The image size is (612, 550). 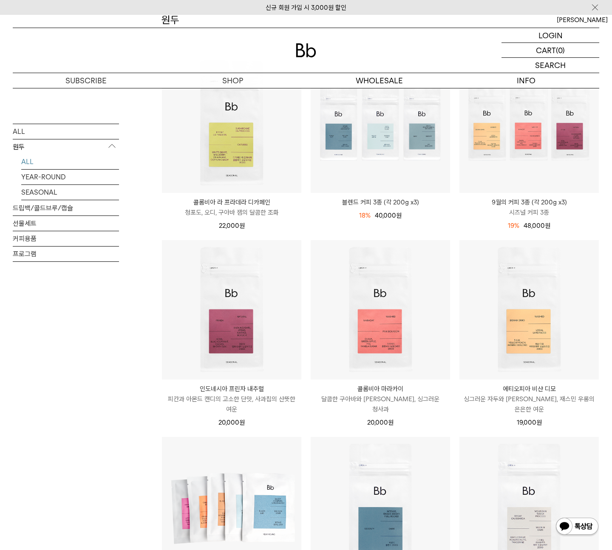 I want to click on a: 콜롬비아 라 프라데라 디카페인, so click(x=232, y=123).